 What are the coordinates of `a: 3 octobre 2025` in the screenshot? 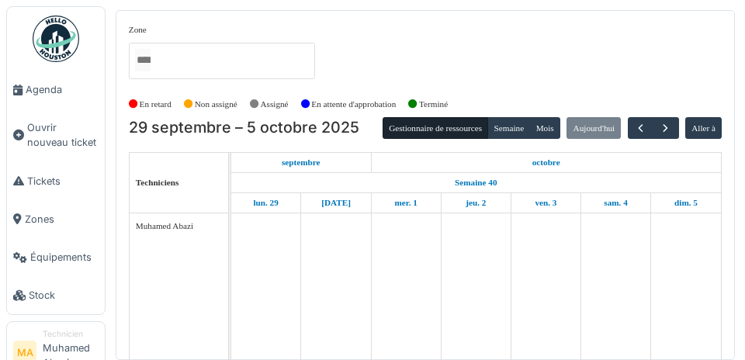 It's located at (545, 202).